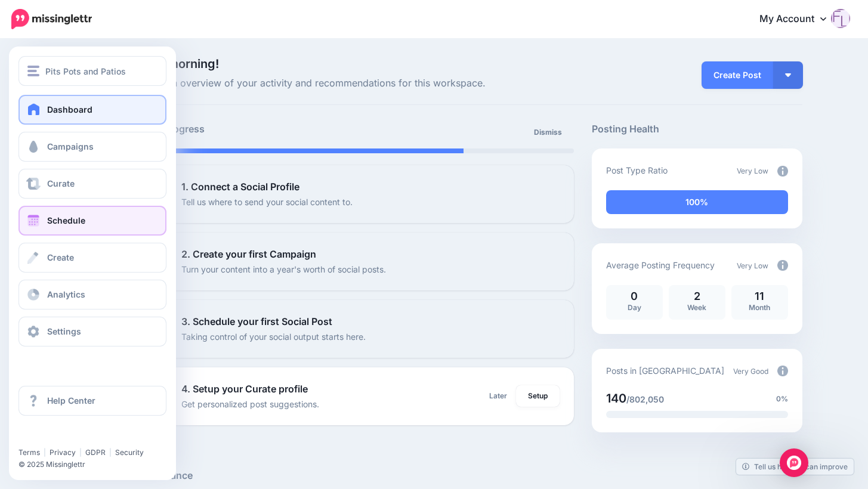  What do you see at coordinates (799, 19) in the screenshot?
I see `a: My Account` at bounding box center [799, 19].